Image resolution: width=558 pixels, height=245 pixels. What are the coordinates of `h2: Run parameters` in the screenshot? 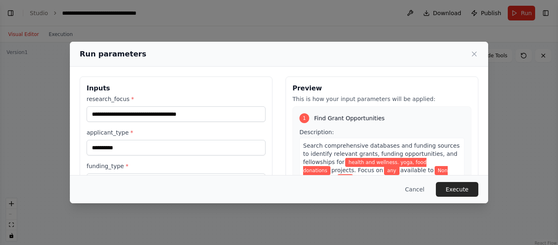 It's located at (113, 54).